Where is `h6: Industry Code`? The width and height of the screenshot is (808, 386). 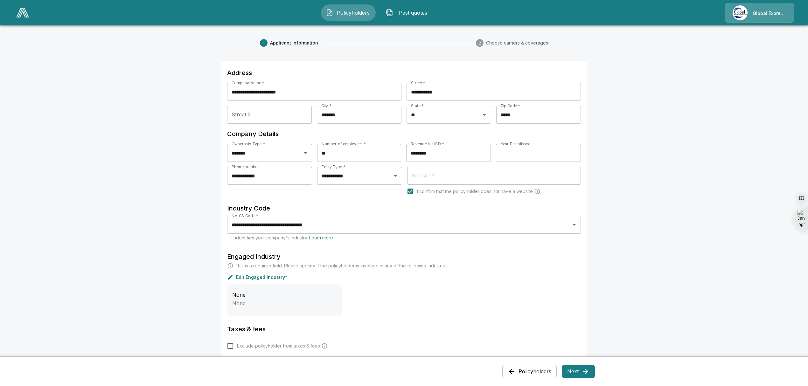
h6: Industry Code is located at coordinates (404, 208).